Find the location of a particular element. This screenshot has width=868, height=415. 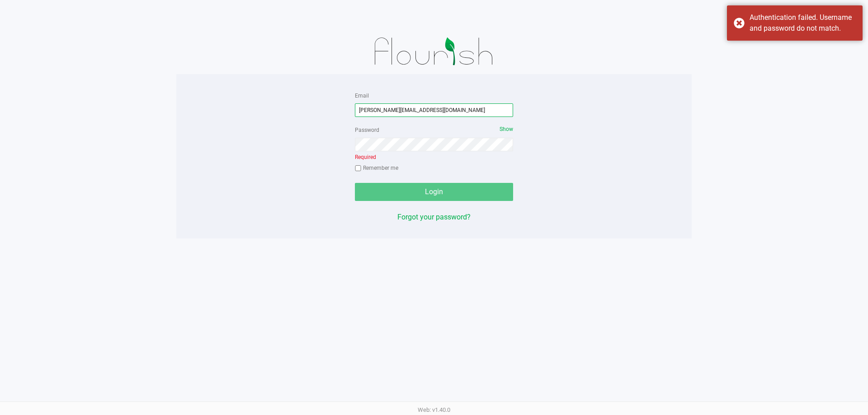

label: Email is located at coordinates (362, 96).